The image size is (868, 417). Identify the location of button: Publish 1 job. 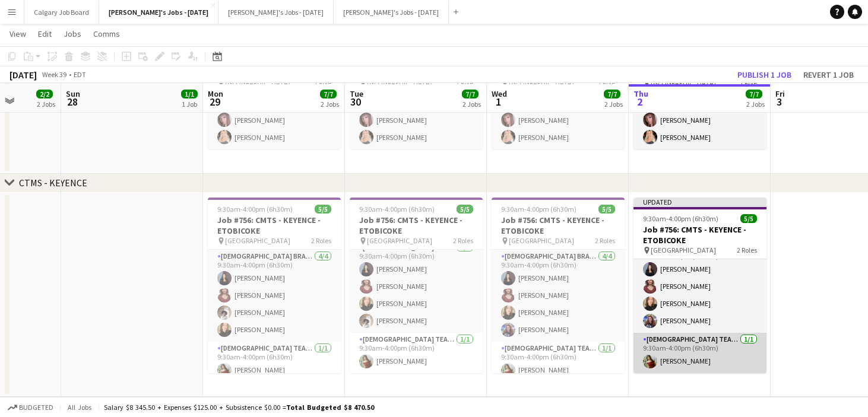
(764, 75).